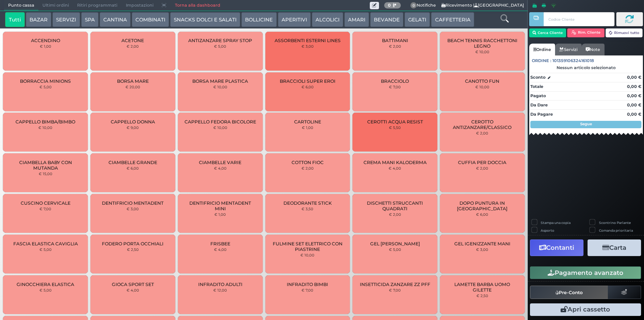 This screenshot has width=644, height=320. What do you see at coordinates (482, 287) in the screenshot?
I see `span: LAMETTE BARBA UOMO GILETTE` at bounding box center [482, 287].